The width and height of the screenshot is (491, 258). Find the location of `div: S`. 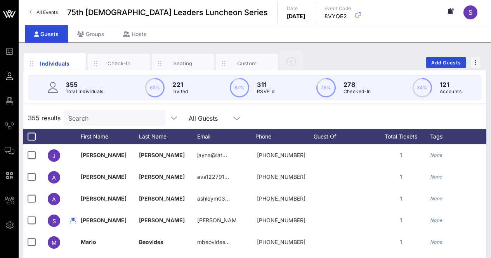

div: S is located at coordinates (471, 12).